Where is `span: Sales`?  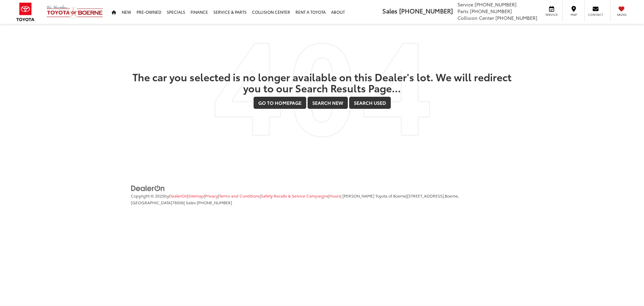
span: Sales is located at coordinates (390, 11).